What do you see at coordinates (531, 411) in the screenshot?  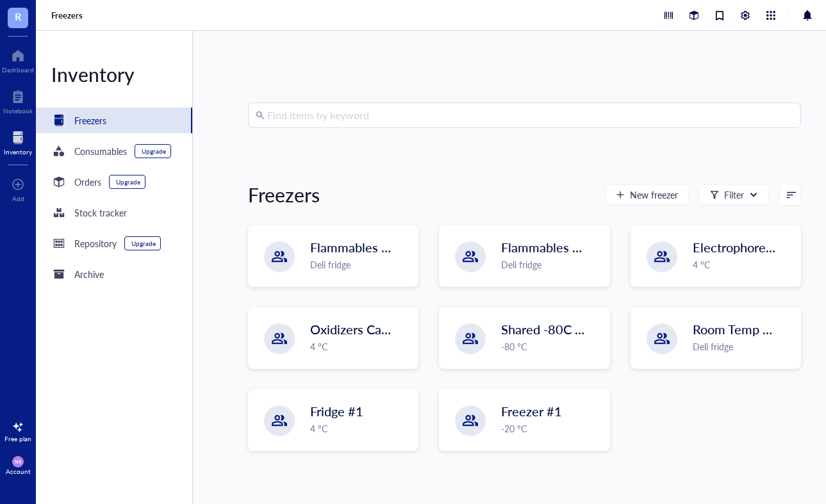 I see `span: Freezer #1` at bounding box center [531, 411].